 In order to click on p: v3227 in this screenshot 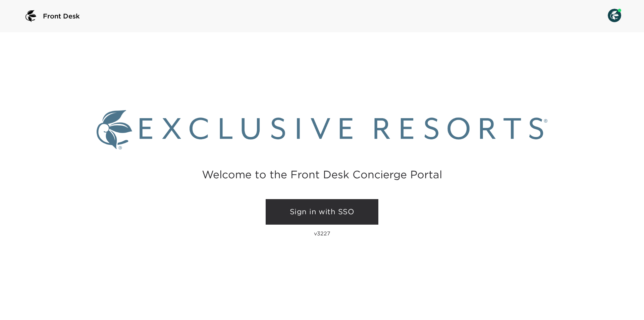, I will do `click(322, 233)`.